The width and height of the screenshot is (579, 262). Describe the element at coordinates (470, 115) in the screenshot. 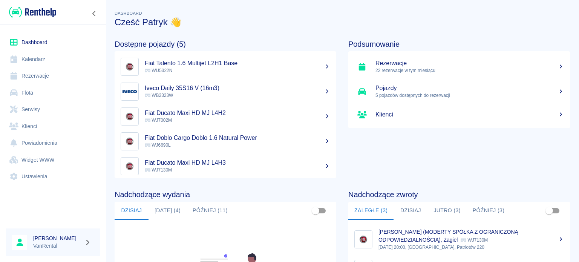

I see `h5: Klienci` at that location.